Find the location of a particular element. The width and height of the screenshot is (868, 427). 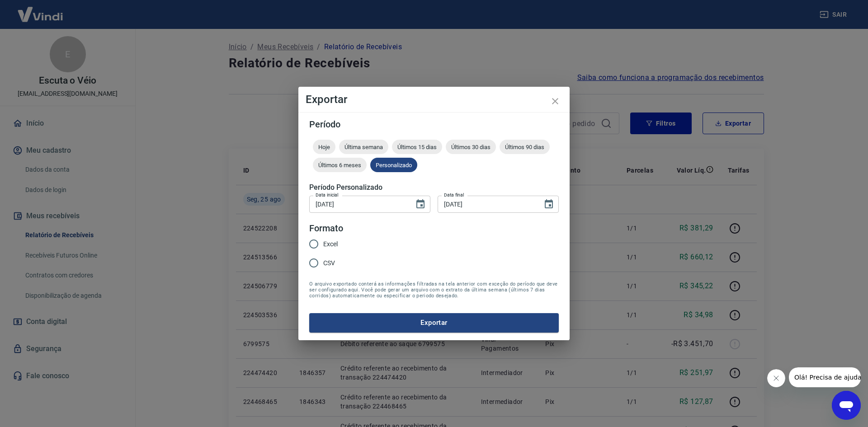

span: Últimos 30 dias is located at coordinates (471, 147).